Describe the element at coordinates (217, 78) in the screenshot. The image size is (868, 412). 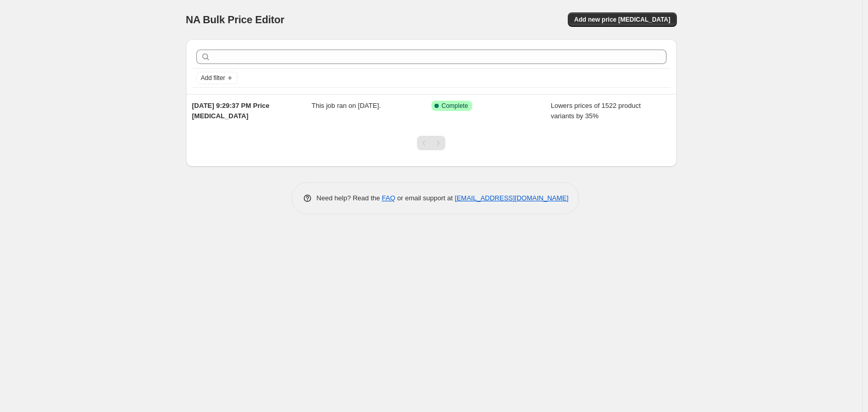
I see `button: Add filter` at that location.